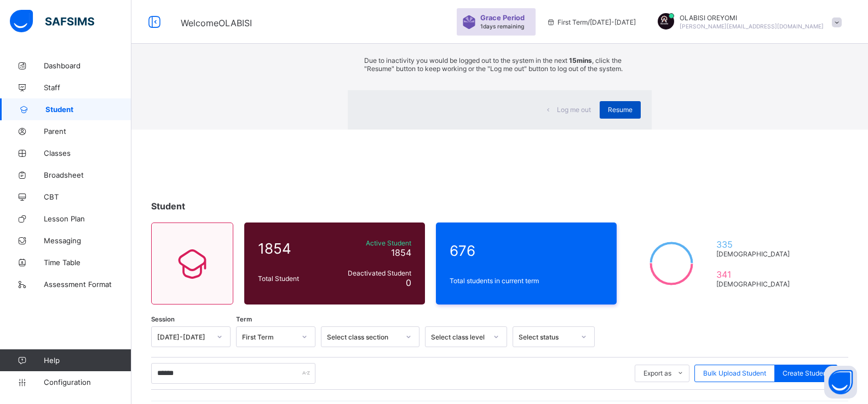 The image size is (868, 404). Describe the element at coordinates (163, 320) in the screenshot. I see `span: Session` at that location.